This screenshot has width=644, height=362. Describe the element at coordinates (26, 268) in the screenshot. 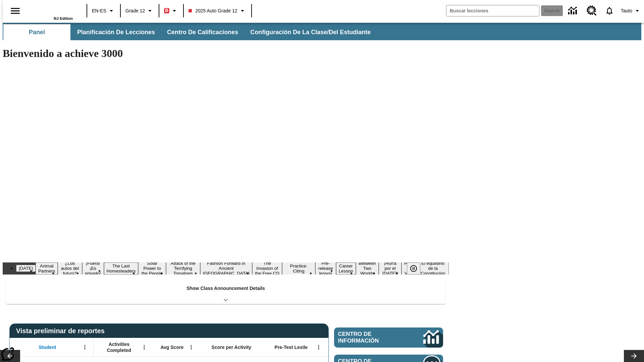

I see `button: Slide 1 Día del Trabajo` at that location.